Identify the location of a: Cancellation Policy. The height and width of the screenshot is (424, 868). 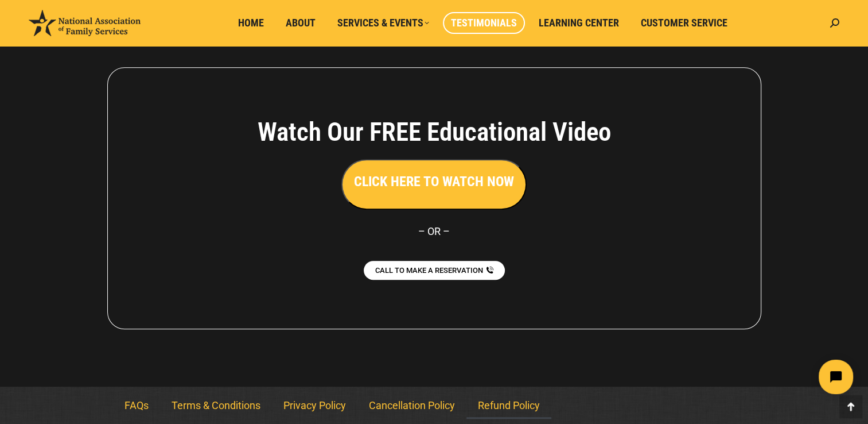
(412, 405).